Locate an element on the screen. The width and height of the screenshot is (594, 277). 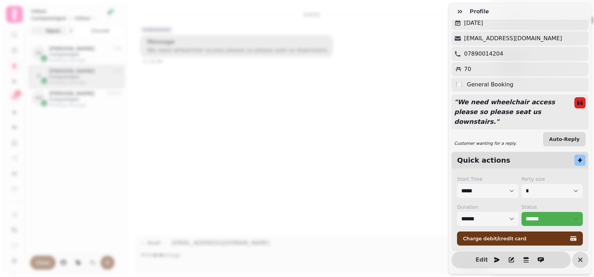
span: Charge debit/credit card is located at coordinates (515, 239).